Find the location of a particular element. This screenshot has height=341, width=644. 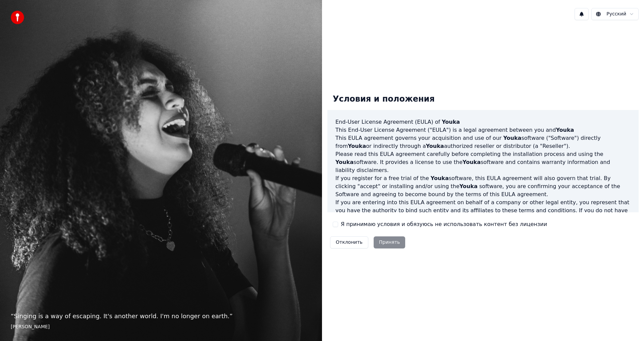

p: This End-User License Agreement ("EULA") is a legal agreement between you and is located at coordinates (483, 130).